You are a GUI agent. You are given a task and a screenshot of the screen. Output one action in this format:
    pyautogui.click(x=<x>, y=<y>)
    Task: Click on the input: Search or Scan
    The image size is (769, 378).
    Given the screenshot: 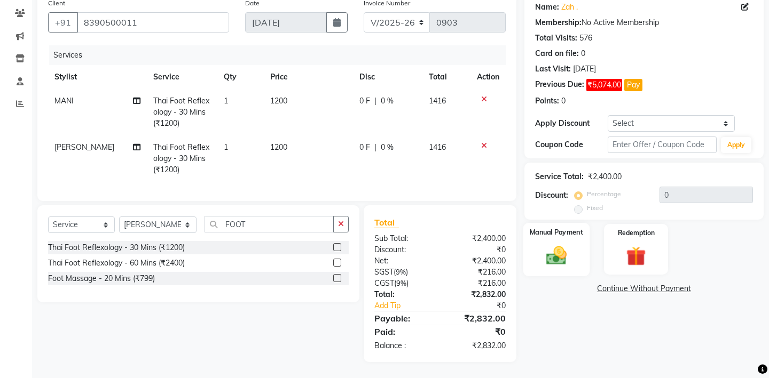 What is the action you would take?
    pyautogui.click(x=269, y=224)
    